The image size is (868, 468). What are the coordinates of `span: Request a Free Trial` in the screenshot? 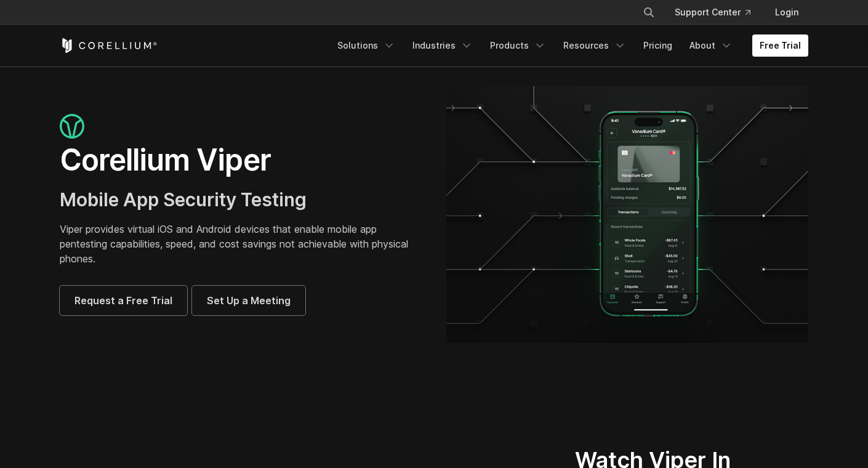 It's located at (123, 300).